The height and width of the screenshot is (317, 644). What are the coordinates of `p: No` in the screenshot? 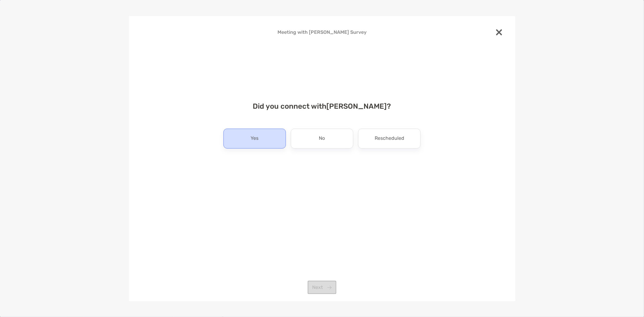 It's located at (322, 139).